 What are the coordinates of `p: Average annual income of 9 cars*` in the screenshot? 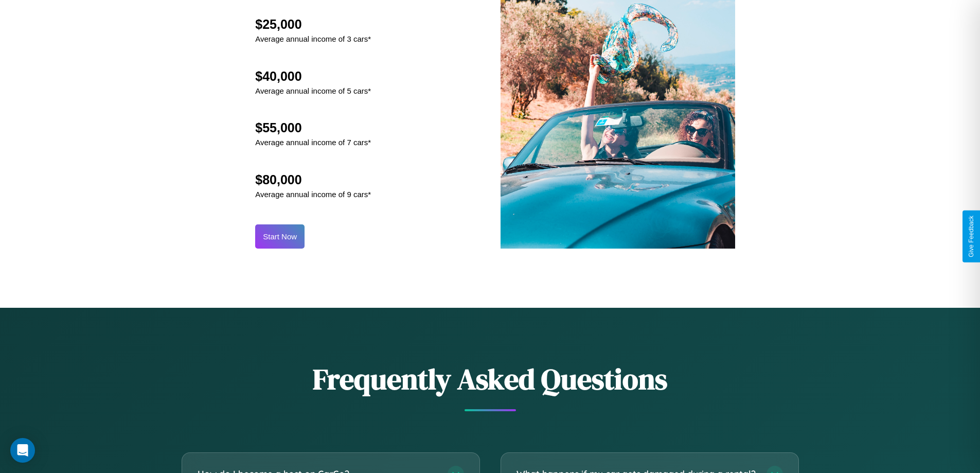 It's located at (313, 194).